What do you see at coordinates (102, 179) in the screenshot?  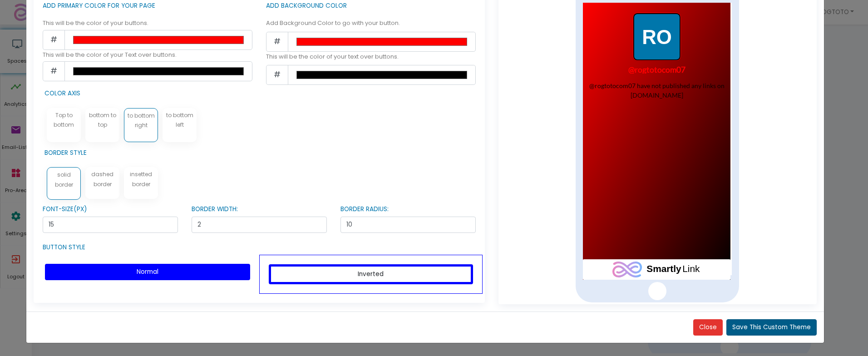 I see `p: dashed border` at bounding box center [102, 179].